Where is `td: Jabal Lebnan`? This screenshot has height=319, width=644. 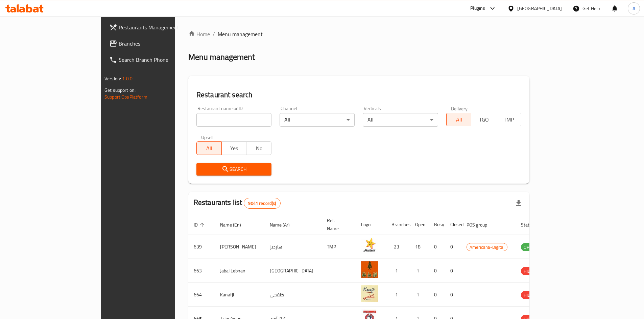 td: Jabal Lebnan is located at coordinates (239, 271).